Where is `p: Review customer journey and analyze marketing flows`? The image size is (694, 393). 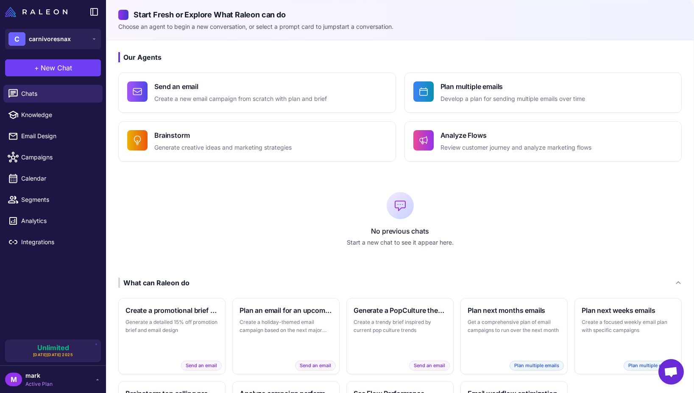
p: Review customer journey and analyze marketing flows is located at coordinates (516, 147).